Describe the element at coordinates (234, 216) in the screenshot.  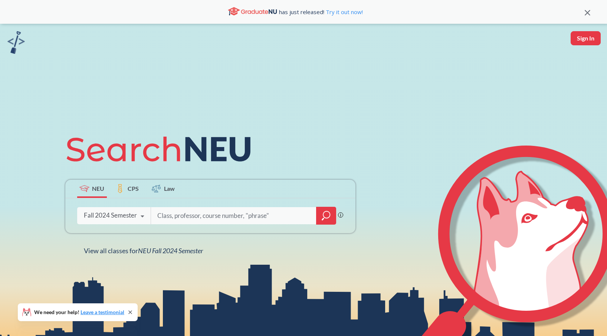
I see `input: Class, professor, course number, "phrase"` at that location.